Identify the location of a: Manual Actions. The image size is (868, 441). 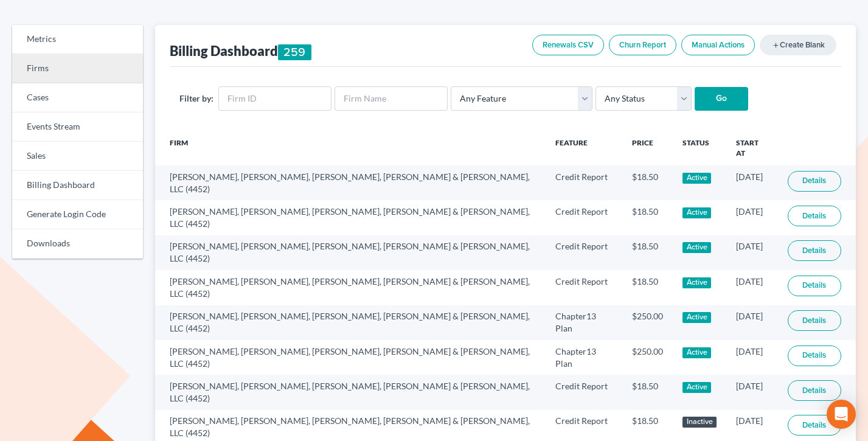
(718, 45).